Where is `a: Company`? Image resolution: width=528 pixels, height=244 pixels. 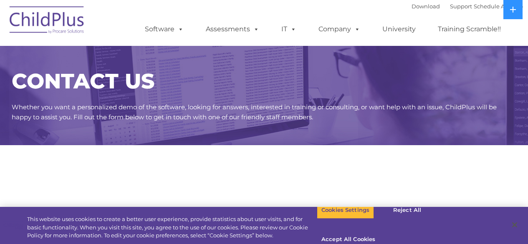
a: Company is located at coordinates (339, 29).